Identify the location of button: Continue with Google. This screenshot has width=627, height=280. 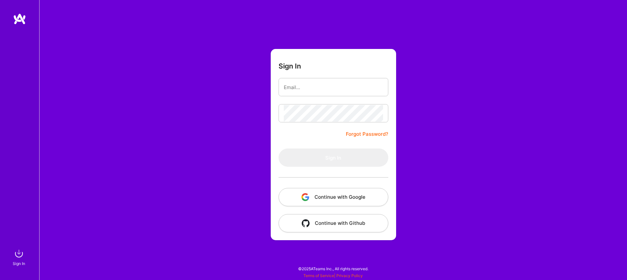
(333, 197).